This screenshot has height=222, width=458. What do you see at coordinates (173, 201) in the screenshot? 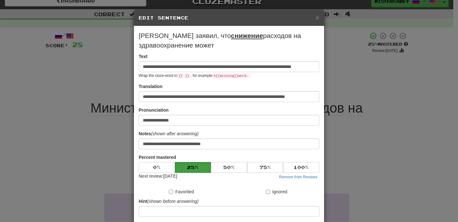
I see `em: (shown before answering)` at bounding box center [173, 201].